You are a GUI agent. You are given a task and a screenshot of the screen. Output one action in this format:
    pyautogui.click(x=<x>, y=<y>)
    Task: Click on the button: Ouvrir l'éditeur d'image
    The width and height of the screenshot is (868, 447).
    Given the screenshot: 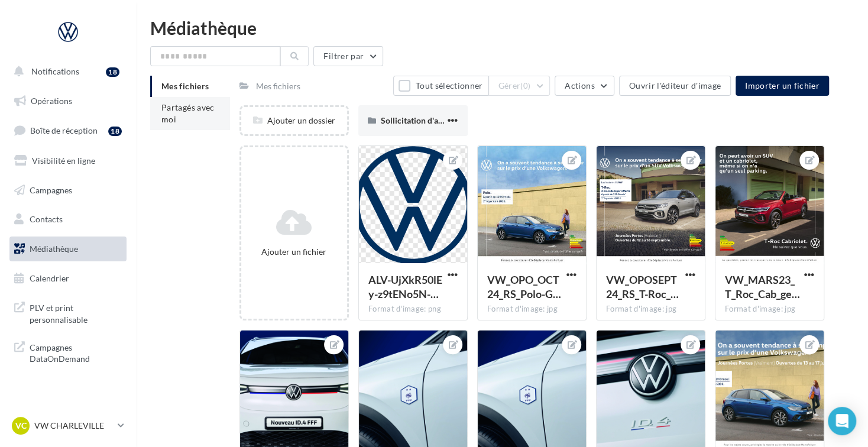 What is the action you would take?
    pyautogui.click(x=675, y=86)
    